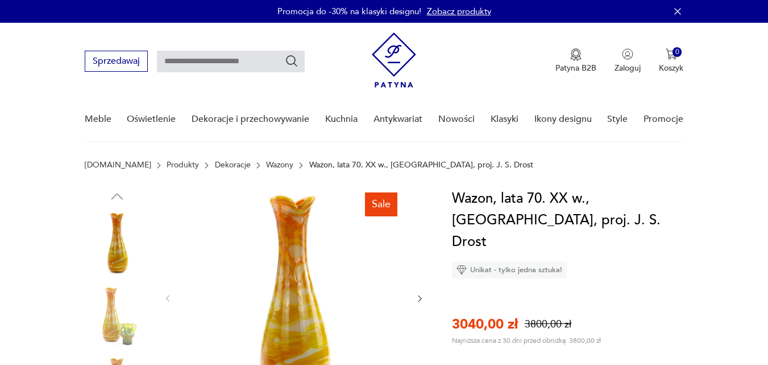 Image resolution: width=768 pixels, height=365 pixels. I want to click on a: Dekoracje, so click(233, 165).